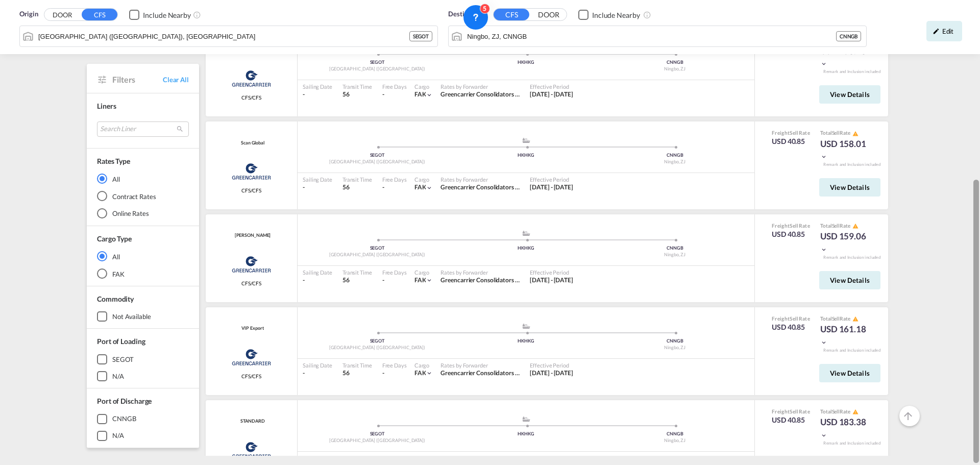  I want to click on span: Sell, so click(794, 411).